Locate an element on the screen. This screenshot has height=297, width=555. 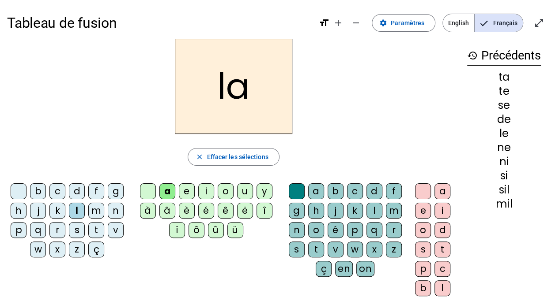
div: te is located at coordinates (503, 91).